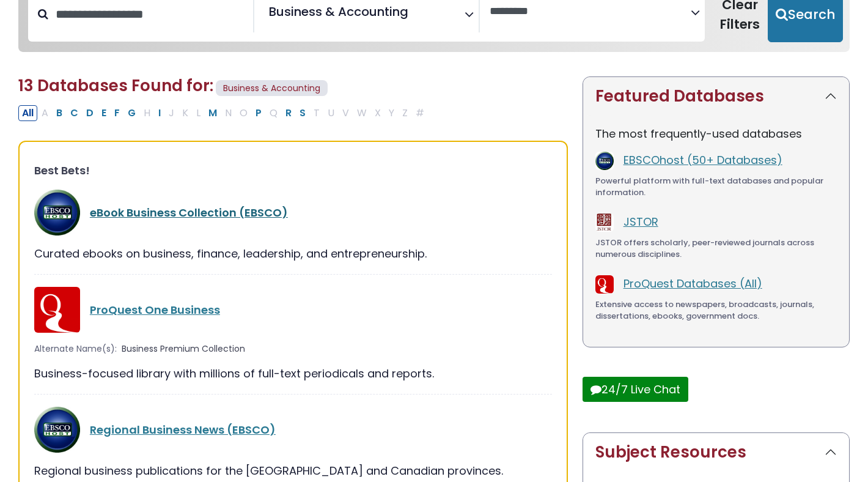 Image resolution: width=868 pixels, height=482 pixels. I want to click on span: Business Premium Collection, so click(183, 348).